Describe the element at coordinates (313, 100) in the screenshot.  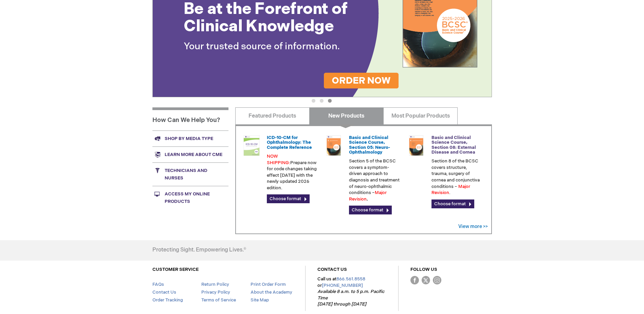
I see `button: 1 of 3` at that location.